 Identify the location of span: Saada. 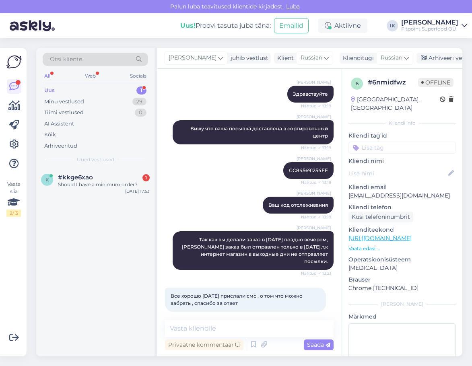
(319, 345).